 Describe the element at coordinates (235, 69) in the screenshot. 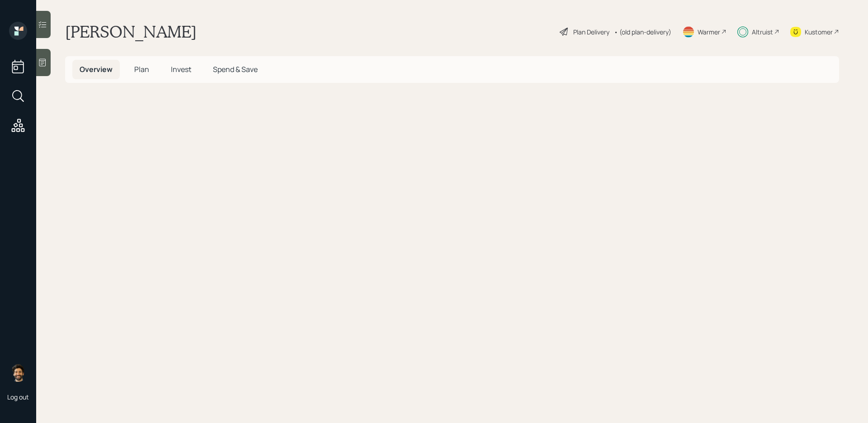

I see `span: Spend & Save` at that location.